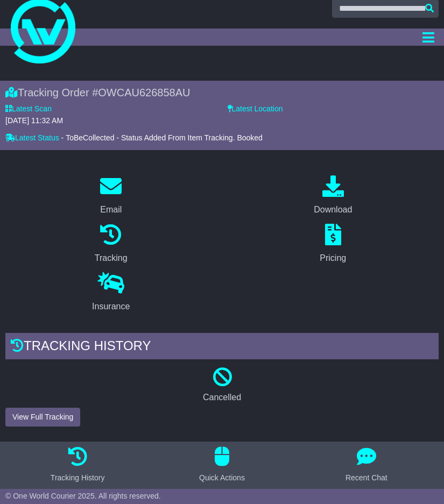  I want to click on a: Download, so click(333, 196).